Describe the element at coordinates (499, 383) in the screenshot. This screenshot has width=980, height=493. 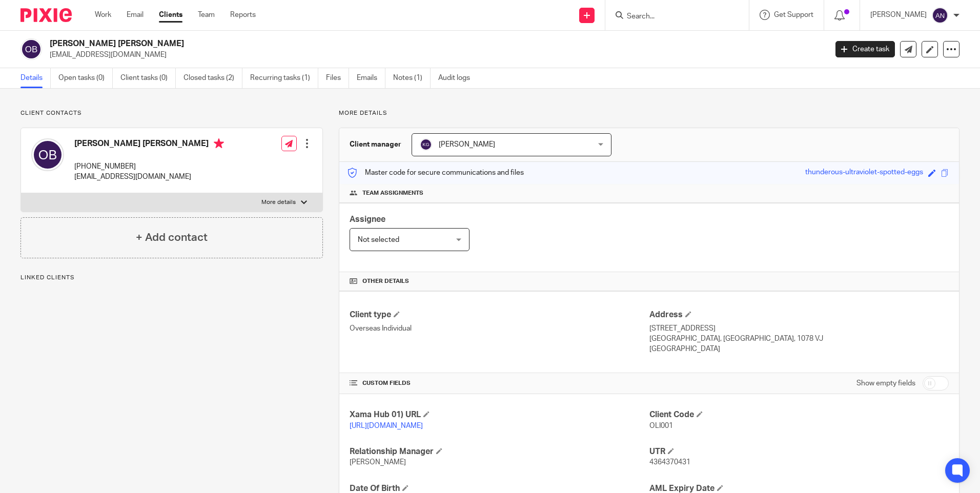
I see `h4: CUSTOM FIELDS` at that location.